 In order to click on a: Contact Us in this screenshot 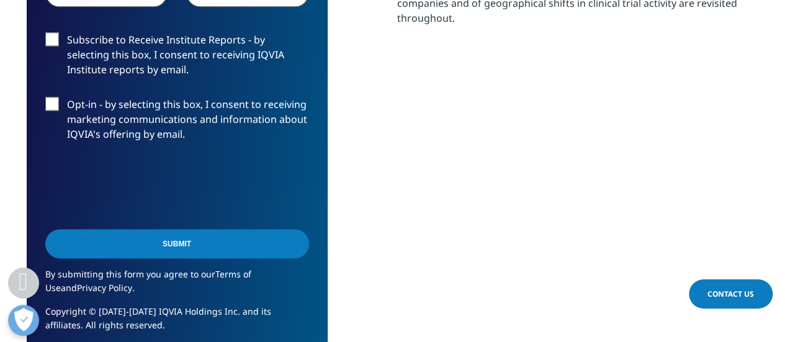, I will do `click(731, 294)`.